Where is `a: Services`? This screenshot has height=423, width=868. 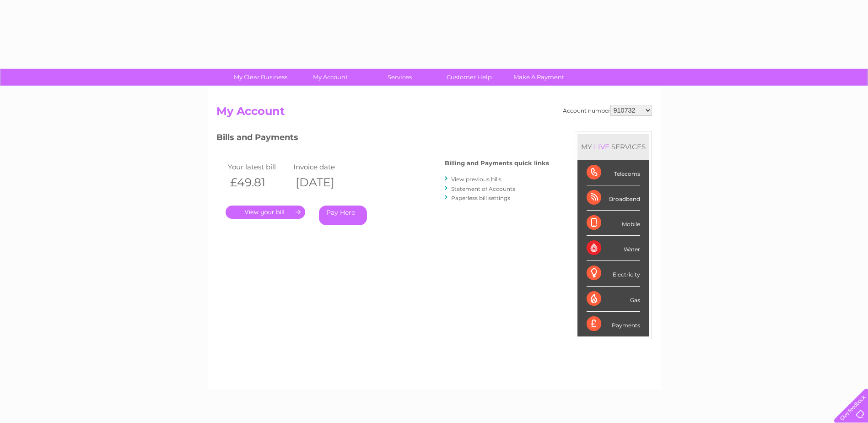
a: Services is located at coordinates (400, 77).